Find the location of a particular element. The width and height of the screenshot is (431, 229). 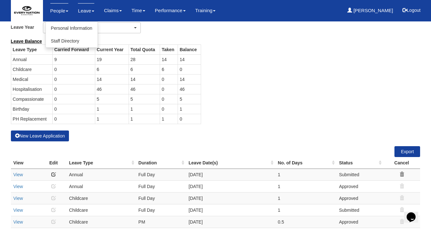

th: Leave Type : activate to sort column ascending is located at coordinates (101, 163).